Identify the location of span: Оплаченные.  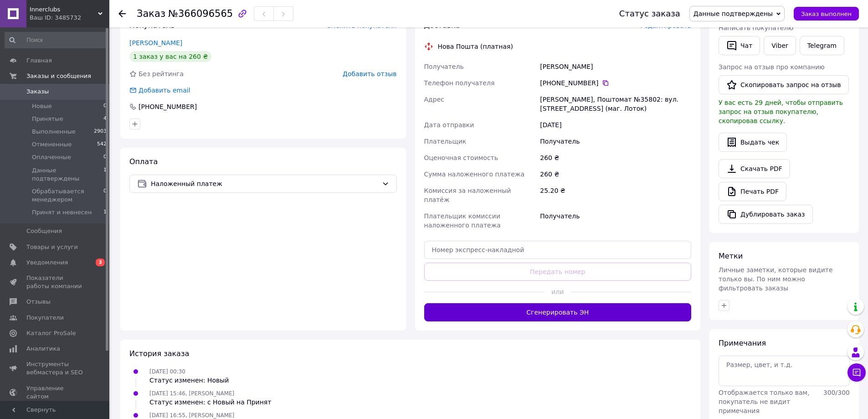
(51, 157).